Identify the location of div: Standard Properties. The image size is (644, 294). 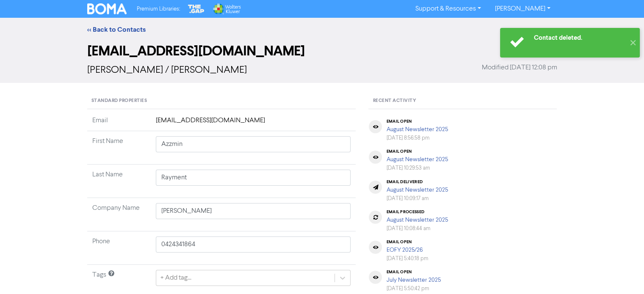
(221, 101).